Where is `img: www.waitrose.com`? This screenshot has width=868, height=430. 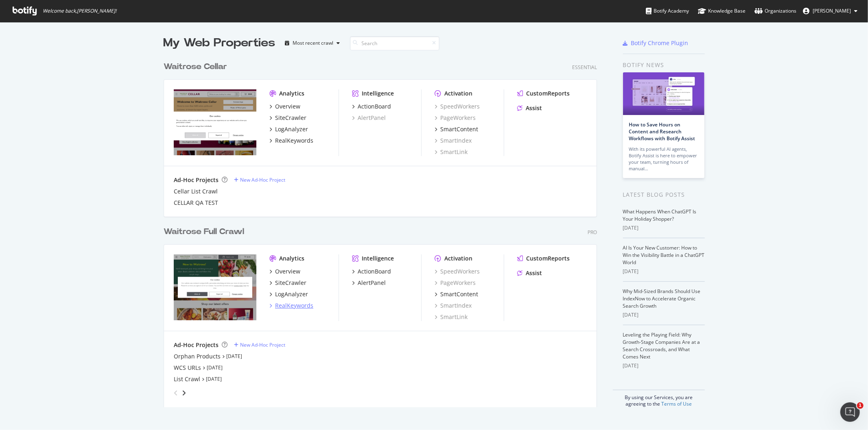
img: www.waitrose.com is located at coordinates (215, 288).